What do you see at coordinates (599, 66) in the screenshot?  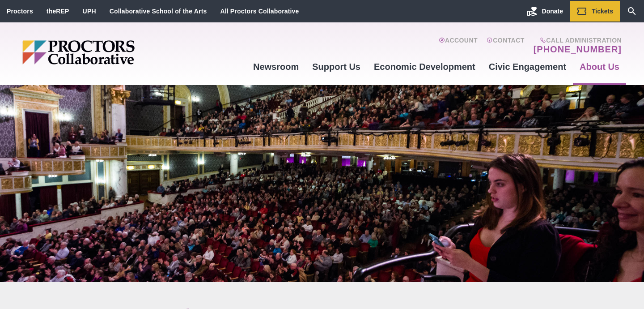 I see `a: About Us` at bounding box center [599, 66].